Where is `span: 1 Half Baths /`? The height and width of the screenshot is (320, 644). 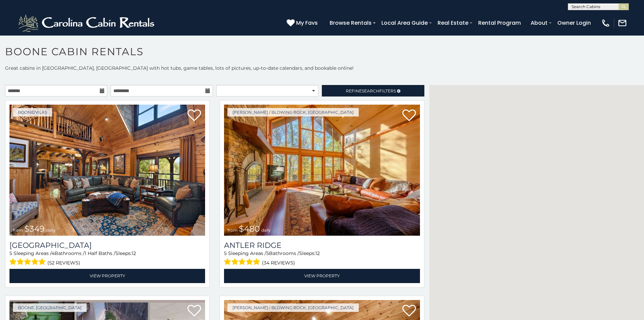 span: 1 Half Baths / is located at coordinates (100, 253).